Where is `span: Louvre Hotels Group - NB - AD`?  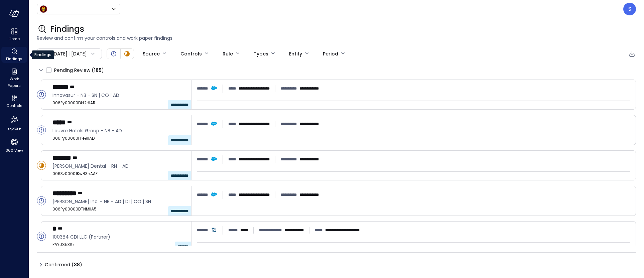
span: Louvre Hotels Group - NB - AD is located at coordinates (119, 130).